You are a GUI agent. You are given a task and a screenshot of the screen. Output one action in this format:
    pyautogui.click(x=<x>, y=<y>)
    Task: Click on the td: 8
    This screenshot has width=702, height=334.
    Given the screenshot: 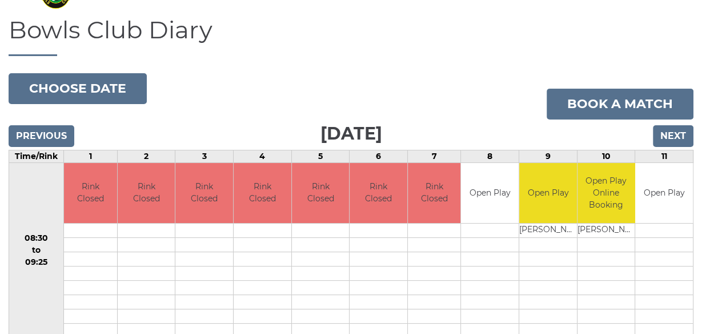 What is the action you would take?
    pyautogui.click(x=490, y=157)
    